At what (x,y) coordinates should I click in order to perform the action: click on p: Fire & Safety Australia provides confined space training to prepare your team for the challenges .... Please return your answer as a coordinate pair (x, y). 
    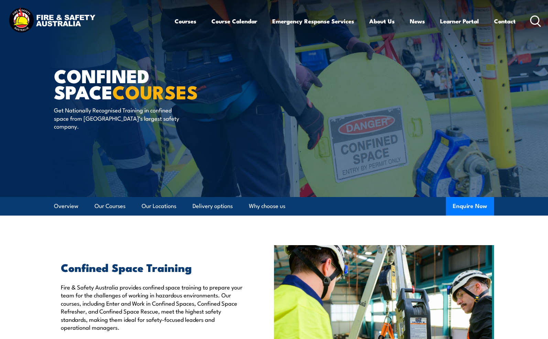
    Looking at the image, I should click on (152, 307).